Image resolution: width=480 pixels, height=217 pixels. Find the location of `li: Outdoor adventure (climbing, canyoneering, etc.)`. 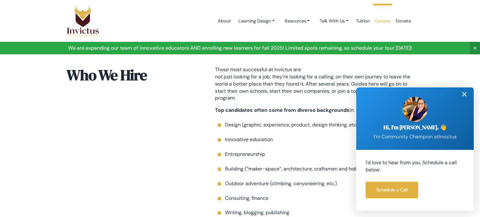

li: Outdoor adventure (climbing, canyoneering, etc.) is located at coordinates (314, 184).